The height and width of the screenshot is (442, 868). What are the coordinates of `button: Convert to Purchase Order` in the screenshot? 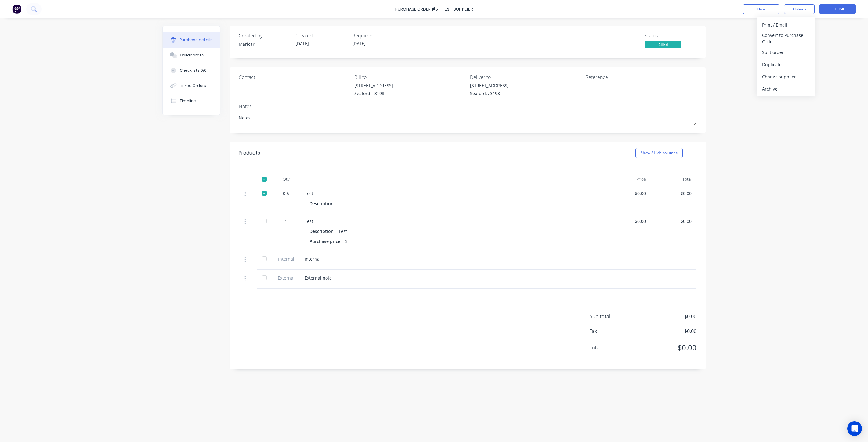 It's located at (785, 38).